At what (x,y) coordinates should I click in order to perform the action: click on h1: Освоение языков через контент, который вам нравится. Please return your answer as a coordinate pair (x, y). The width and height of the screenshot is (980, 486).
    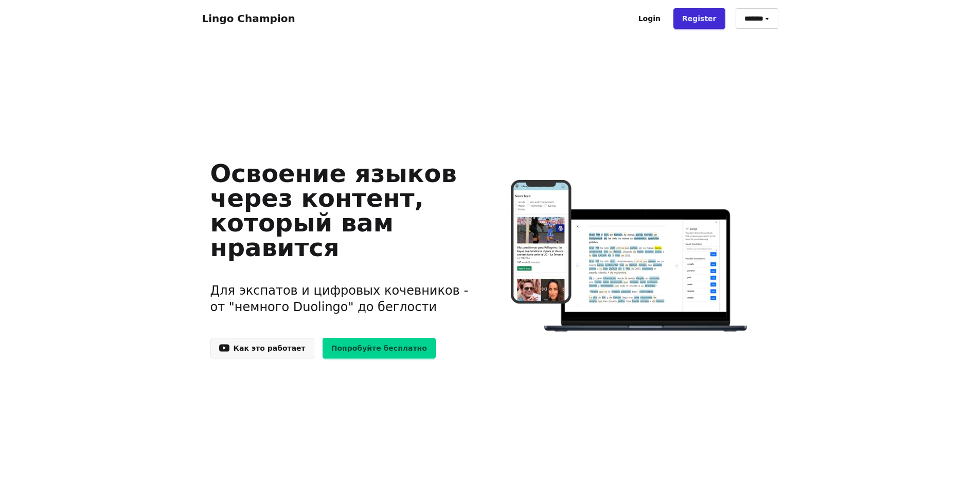
    Looking at the image, I should click on (342, 210).